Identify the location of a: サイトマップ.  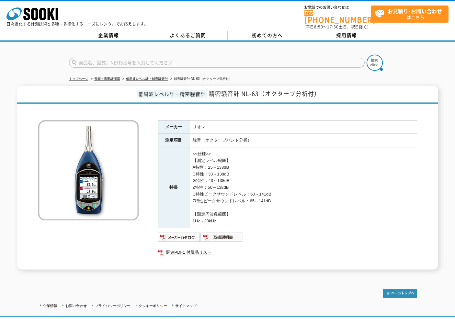
(186, 306).